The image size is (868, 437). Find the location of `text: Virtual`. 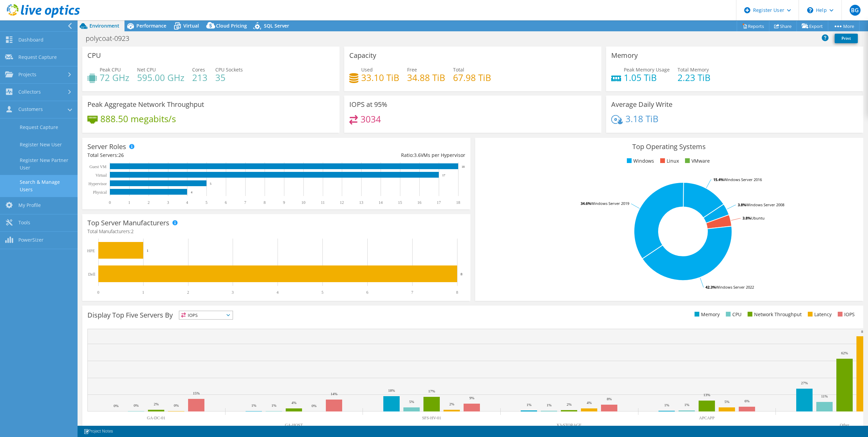

text: Virtual is located at coordinates (101, 175).